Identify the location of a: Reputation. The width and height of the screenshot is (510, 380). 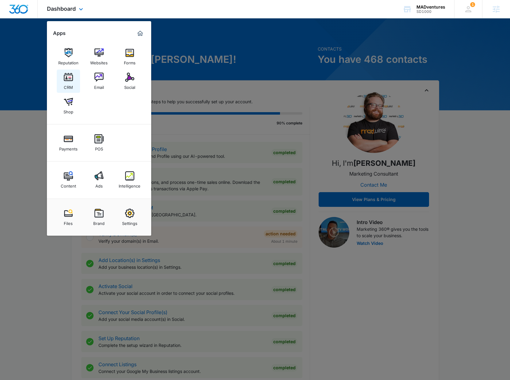
(68, 57).